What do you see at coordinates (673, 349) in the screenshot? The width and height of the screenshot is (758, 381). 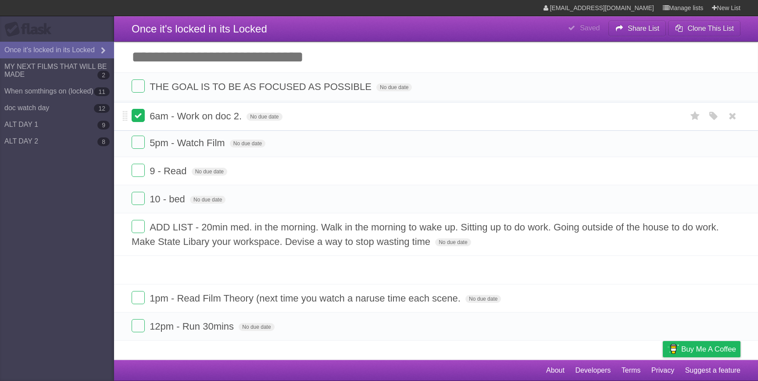 I see `img: Buy me a coffee` at bounding box center [673, 349].